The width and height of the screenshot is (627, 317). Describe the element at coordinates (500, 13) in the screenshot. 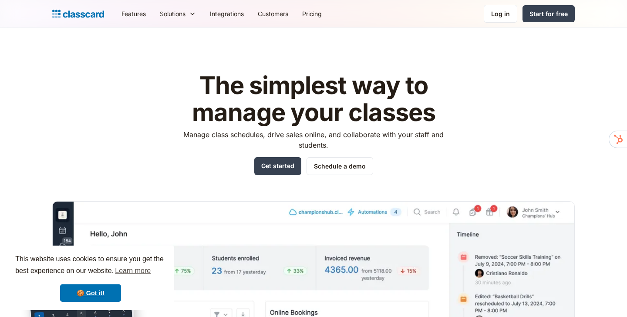

I see `a: Log in` at that location.